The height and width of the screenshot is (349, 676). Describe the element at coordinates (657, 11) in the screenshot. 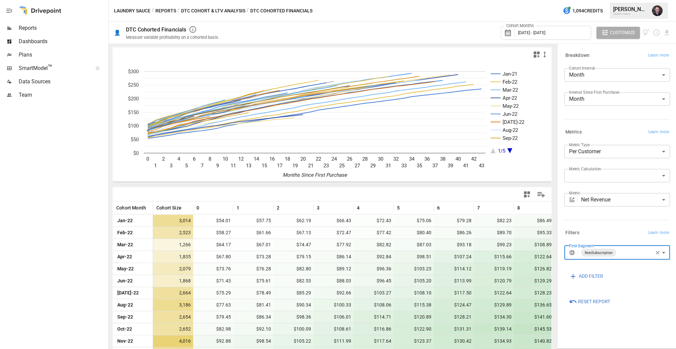

I see `button: Ian Blair` at that location.